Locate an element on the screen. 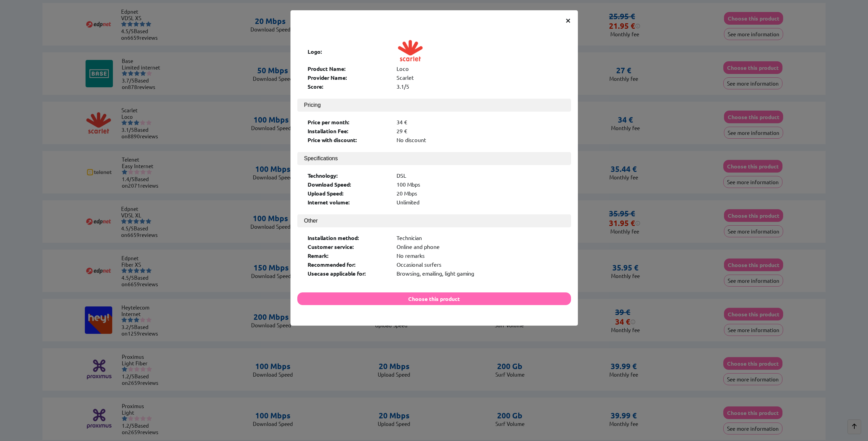 This screenshot has width=868, height=441. div: Customer service: is located at coordinates (349, 246).